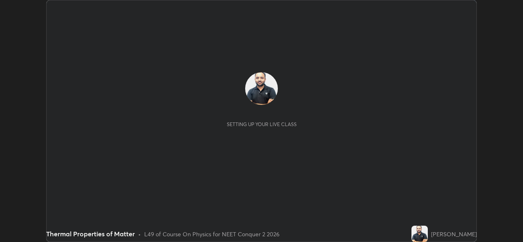 Image resolution: width=523 pixels, height=242 pixels. Describe the element at coordinates (90, 234) in the screenshot. I see `div: Thermal Properties of Matter` at that location.